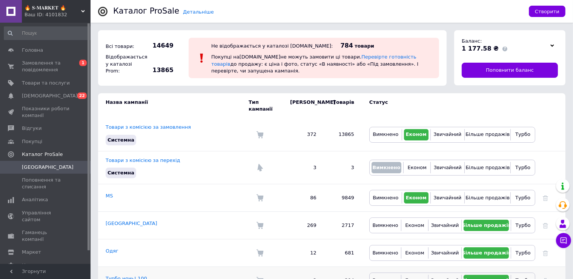 This screenshot has width=573, height=279. What do you see at coordinates (160, 46) in the screenshot?
I see `span: 14649` at bounding box center [160, 46].